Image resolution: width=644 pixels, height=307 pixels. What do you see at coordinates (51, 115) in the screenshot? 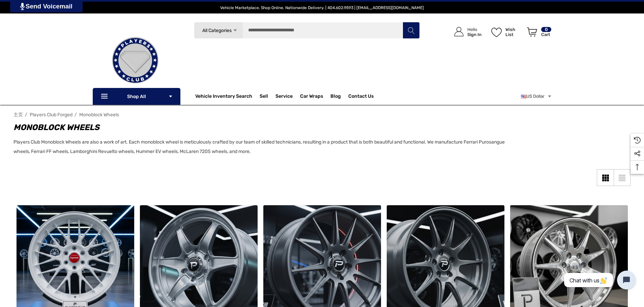
I see `span: Players Club Forged` at bounding box center [51, 115].